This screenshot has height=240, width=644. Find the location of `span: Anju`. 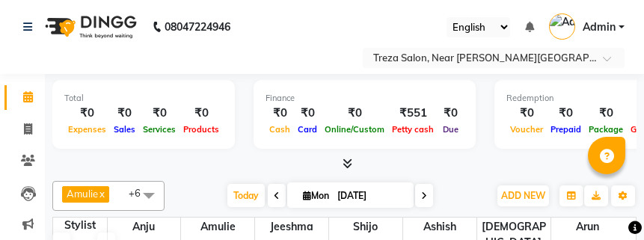

span: Anju is located at coordinates (144, 226).